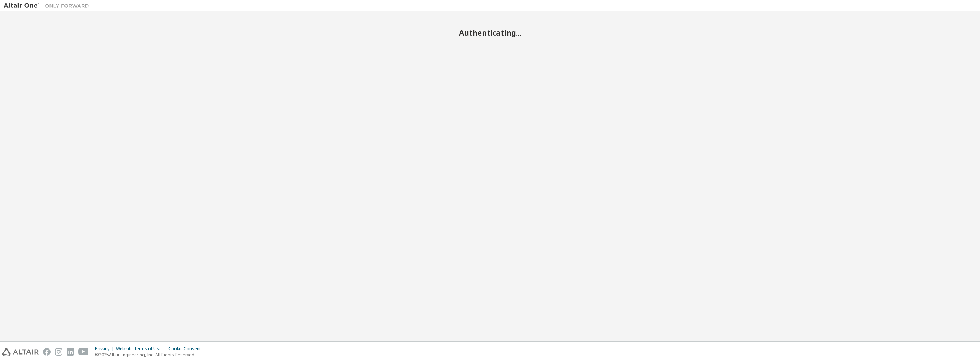 Image resolution: width=980 pixels, height=362 pixels. I want to click on img: linkedin.svg, so click(70, 352).